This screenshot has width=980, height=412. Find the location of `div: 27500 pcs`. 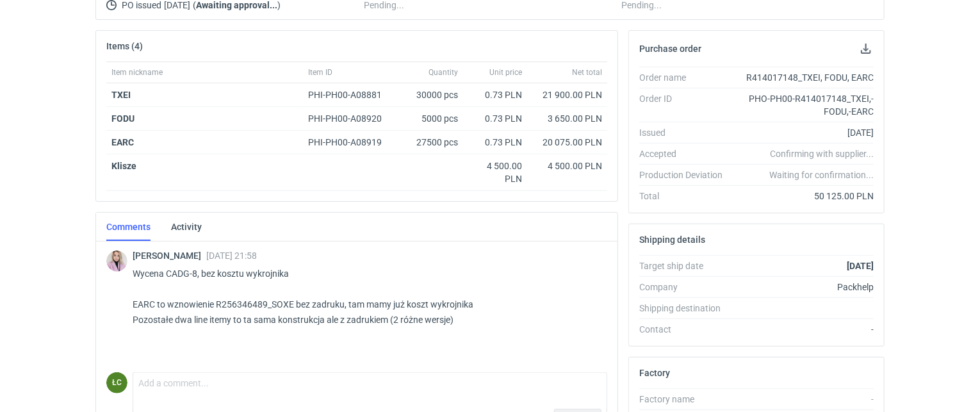

div: 27500 pcs is located at coordinates (431, 142).